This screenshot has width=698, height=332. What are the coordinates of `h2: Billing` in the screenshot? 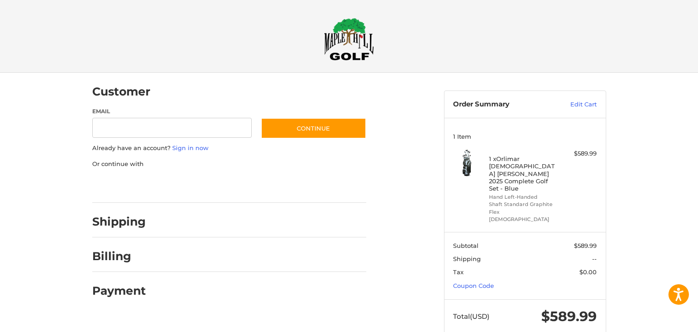 It's located at (119, 256).